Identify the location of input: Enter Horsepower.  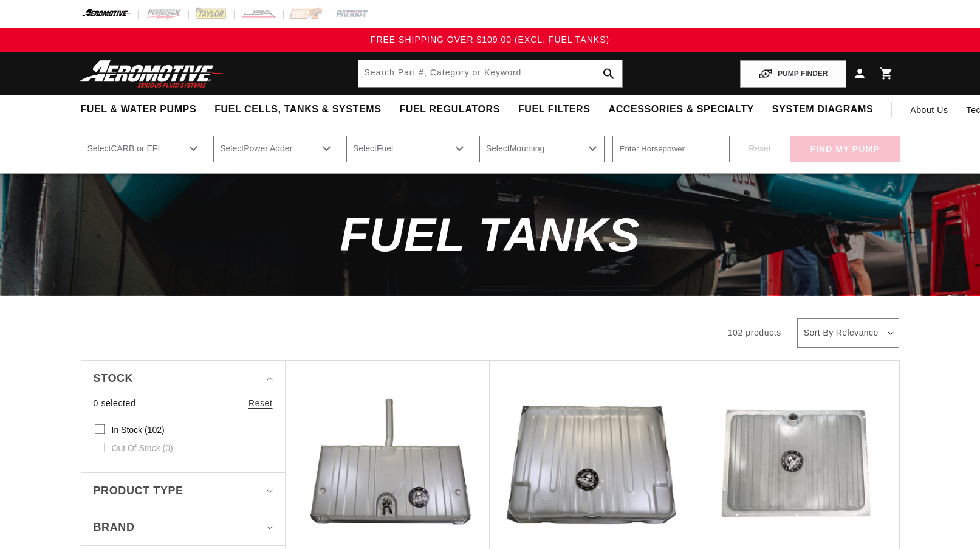
(671, 149).